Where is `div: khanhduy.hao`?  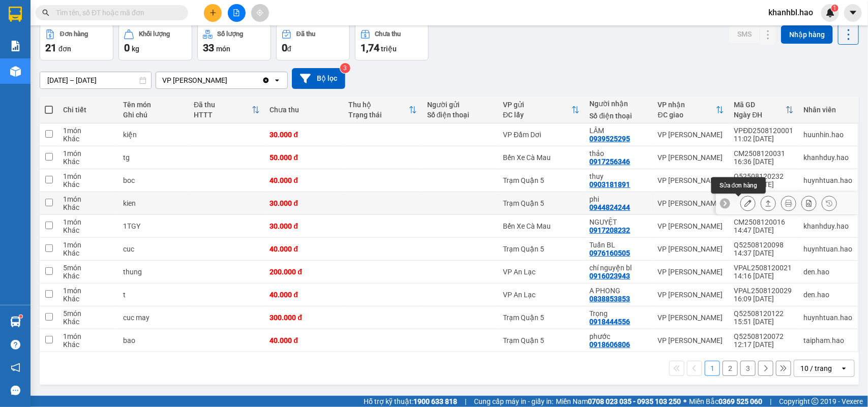 div: khanhduy.hao is located at coordinates (828, 158).